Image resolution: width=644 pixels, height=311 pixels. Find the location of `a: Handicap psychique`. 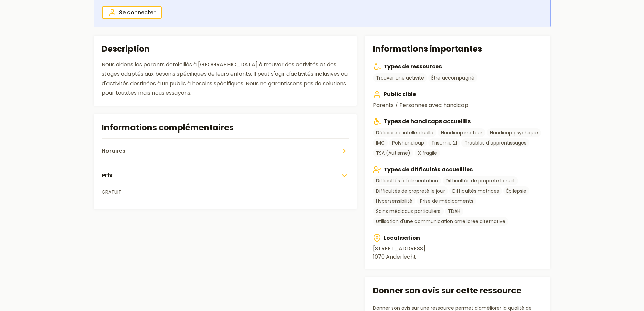

a: Handicap psychique is located at coordinates (514, 133).